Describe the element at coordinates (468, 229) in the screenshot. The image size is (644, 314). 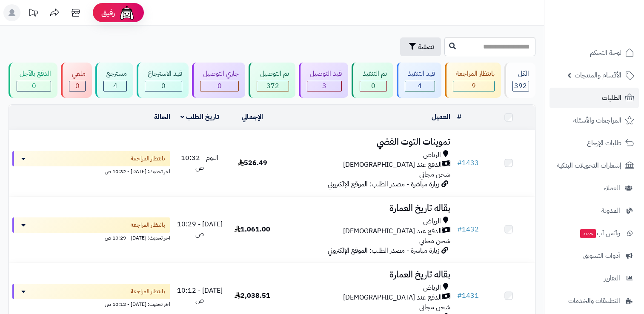
I see `a: #1432` at that location.